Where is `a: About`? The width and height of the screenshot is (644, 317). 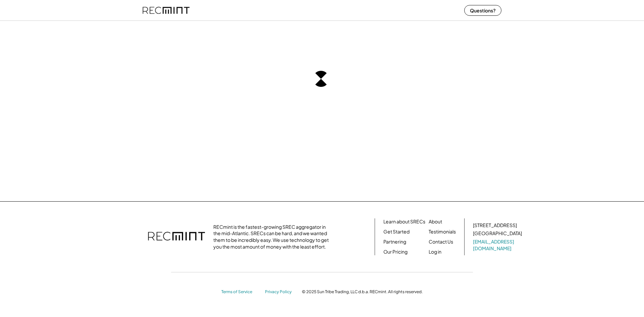
a: About is located at coordinates (435, 221).